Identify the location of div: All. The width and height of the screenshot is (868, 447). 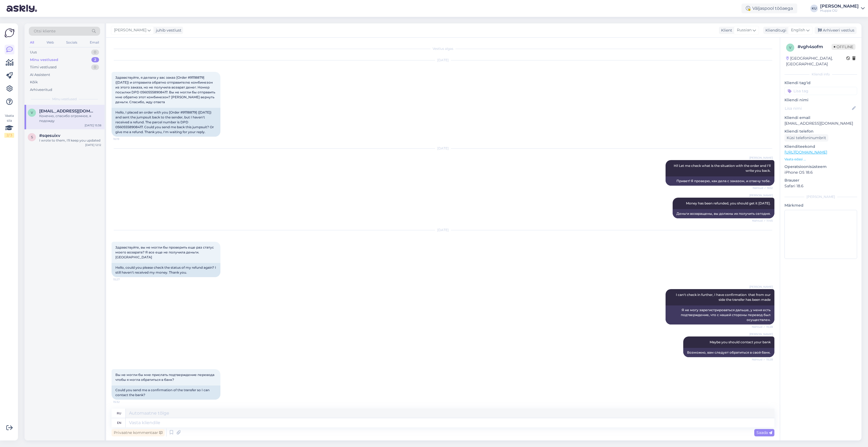
(32, 42).